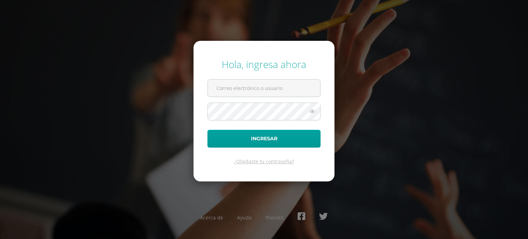 The image size is (528, 239). I want to click on a: Presskit, so click(275, 217).